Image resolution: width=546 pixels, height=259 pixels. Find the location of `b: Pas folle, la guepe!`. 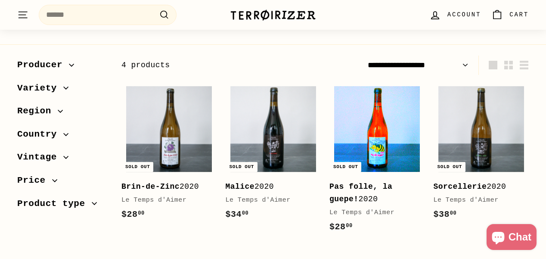

b: Pas folle, la guepe! is located at coordinates (361, 193).